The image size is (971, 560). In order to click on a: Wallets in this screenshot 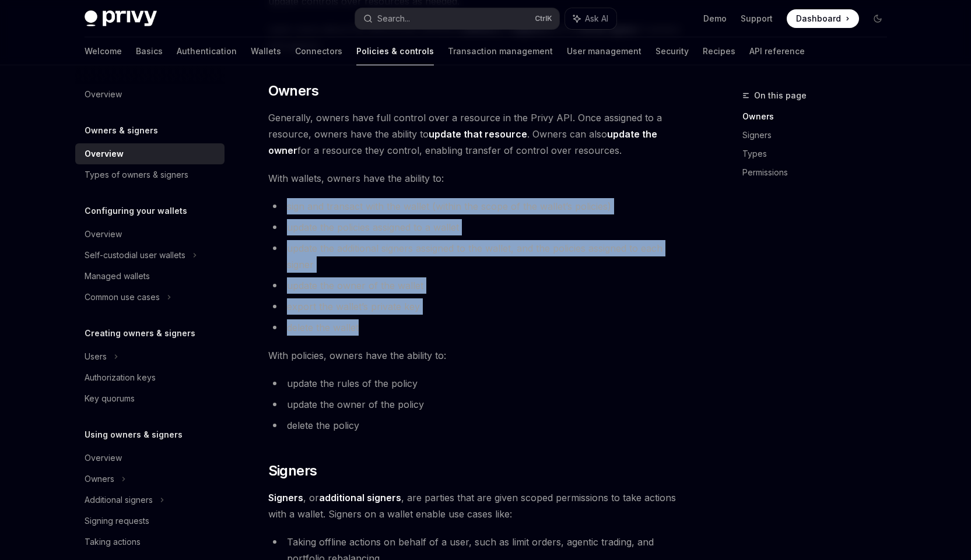, I will do `click(266, 51)`.